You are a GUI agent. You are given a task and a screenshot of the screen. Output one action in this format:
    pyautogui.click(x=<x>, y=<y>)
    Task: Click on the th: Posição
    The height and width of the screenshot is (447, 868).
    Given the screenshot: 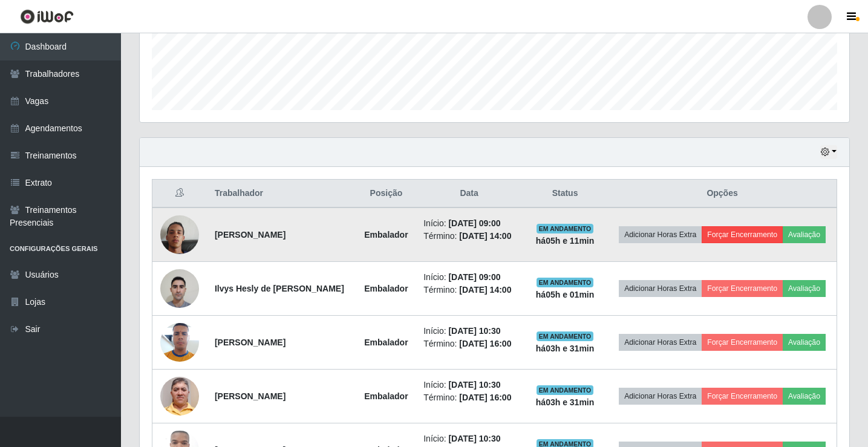 What is the action you would take?
    pyautogui.click(x=386, y=194)
    